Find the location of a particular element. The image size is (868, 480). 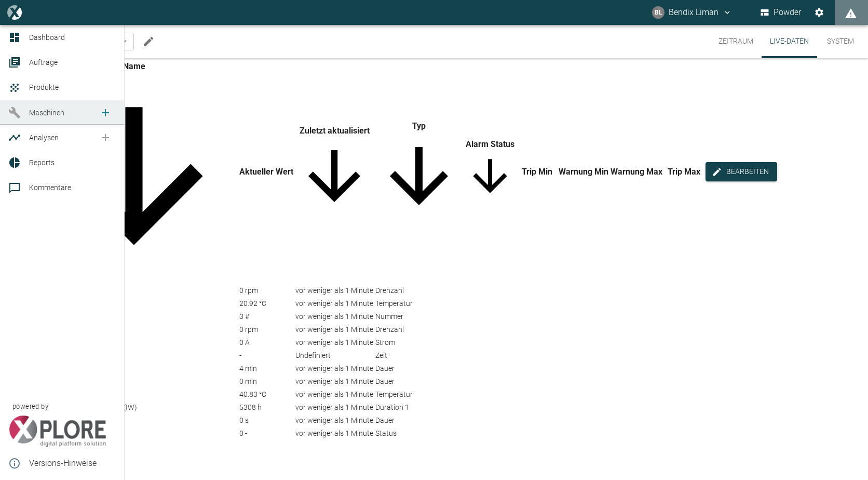

button: Live-Daten is located at coordinates (790, 42).